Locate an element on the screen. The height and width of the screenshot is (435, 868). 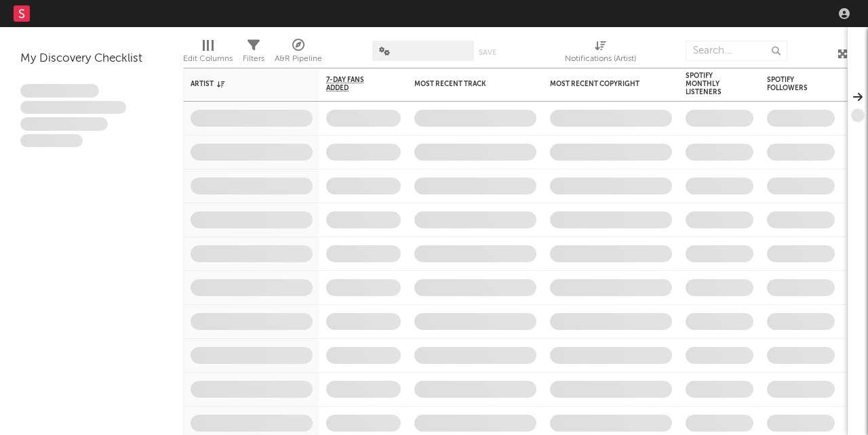
span: Praesent ac interdum is located at coordinates (64, 124).